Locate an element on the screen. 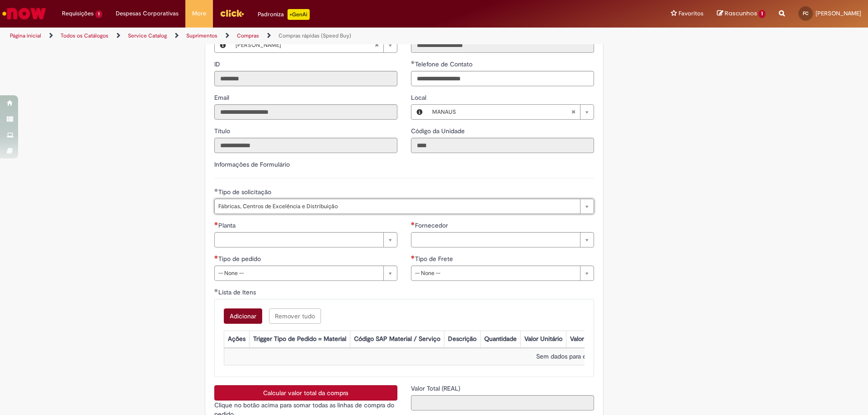  label: Somente leitura - Título is located at coordinates (223, 131).